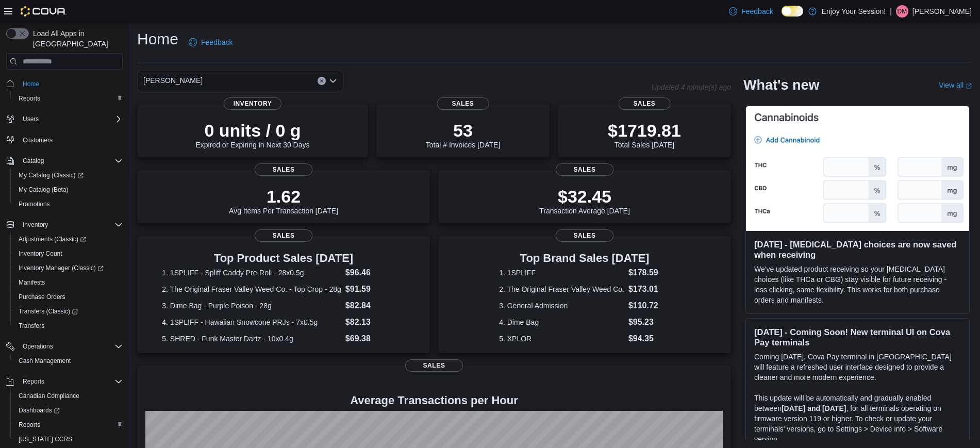  Describe the element at coordinates (969, 86) in the screenshot. I see `svg: External link` at that location.